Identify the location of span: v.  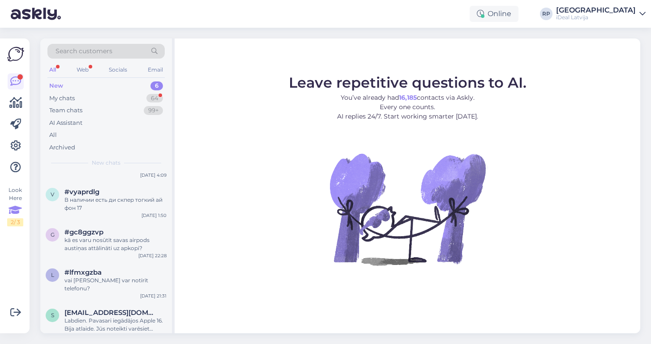
(52, 194).